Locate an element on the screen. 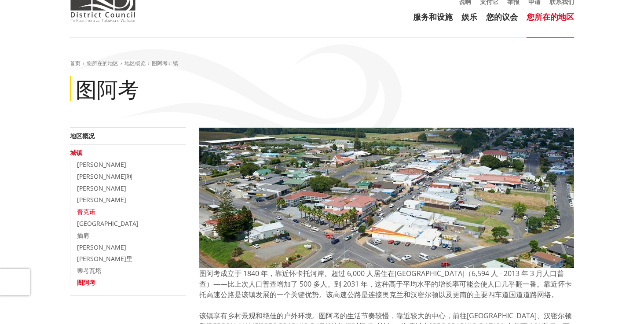 This screenshot has width=644, height=324. a: 插肩 is located at coordinates (83, 235).